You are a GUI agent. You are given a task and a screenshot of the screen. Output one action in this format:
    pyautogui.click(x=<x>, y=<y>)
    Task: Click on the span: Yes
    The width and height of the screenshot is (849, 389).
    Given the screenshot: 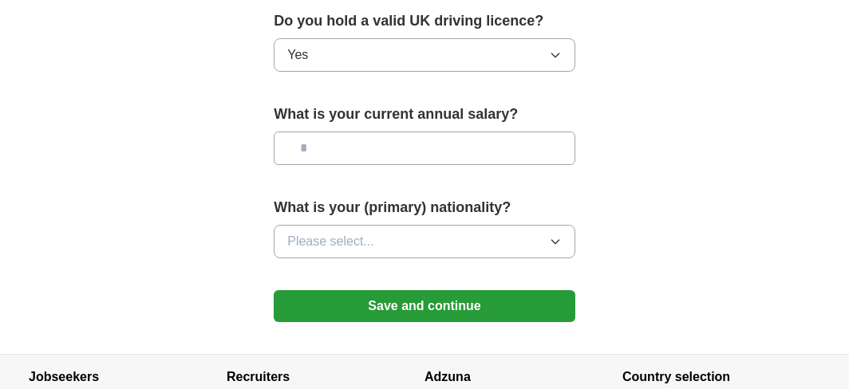 What is the action you would take?
    pyautogui.click(x=298, y=55)
    